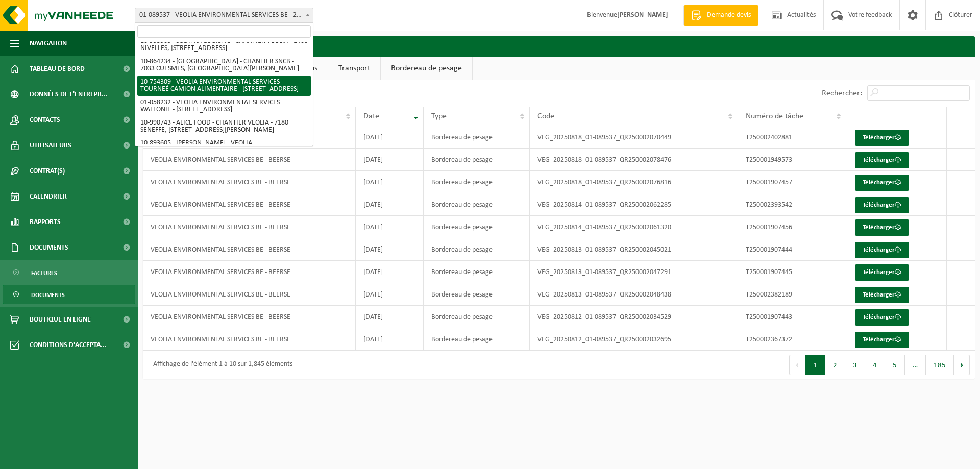 The width and height of the screenshot is (980, 469). Describe the element at coordinates (792, 227) in the screenshot. I see `td: T250001907456` at that location.